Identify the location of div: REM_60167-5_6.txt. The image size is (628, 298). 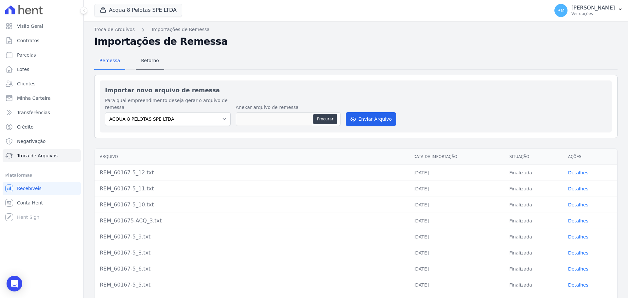
(251, 269).